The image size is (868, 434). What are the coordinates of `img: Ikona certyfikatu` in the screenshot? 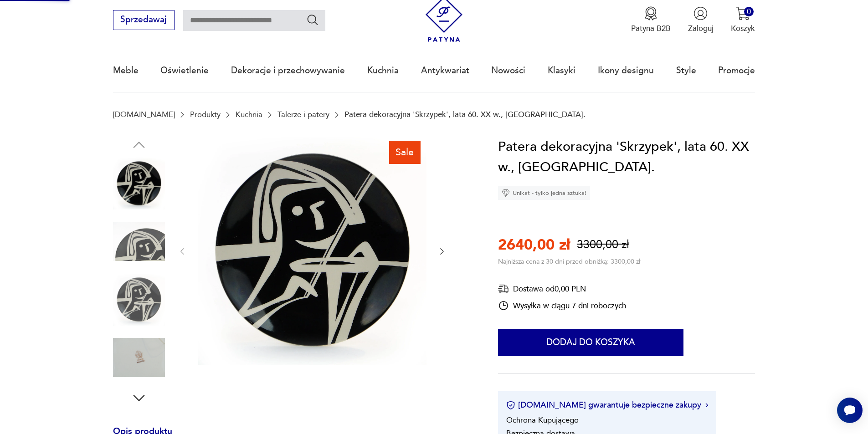 It's located at (511, 405).